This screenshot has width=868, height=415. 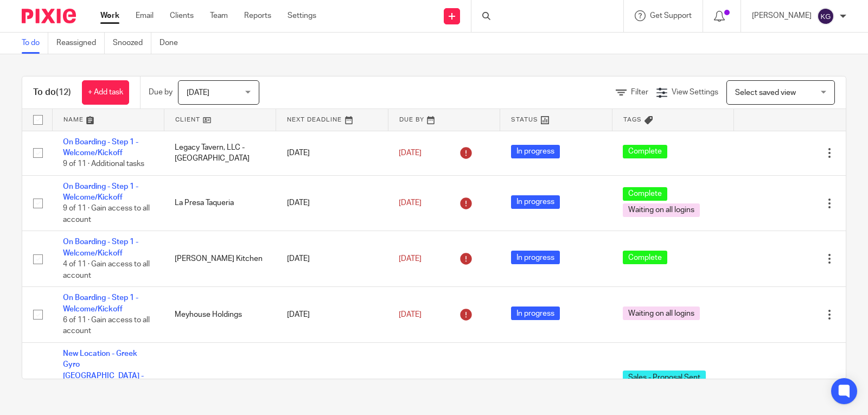 I want to click on a: Settings, so click(x=302, y=15).